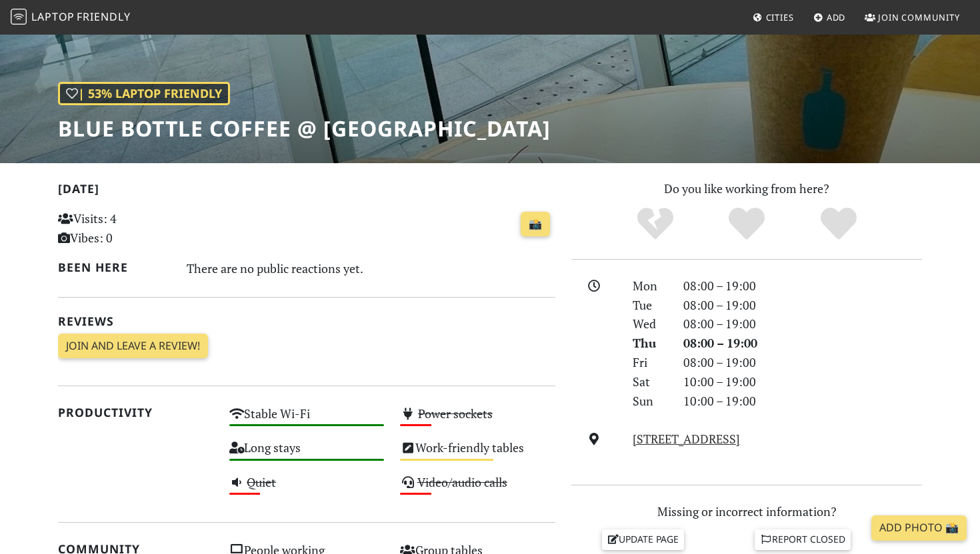  I want to click on a: Join Community, so click(912, 17).